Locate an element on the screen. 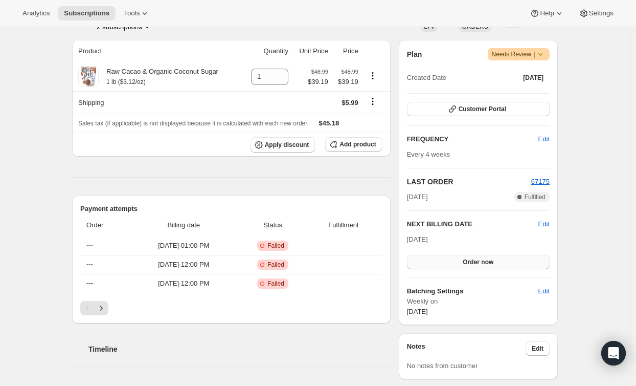 The height and width of the screenshot is (386, 636). button: Subscriptions is located at coordinates (86, 13).